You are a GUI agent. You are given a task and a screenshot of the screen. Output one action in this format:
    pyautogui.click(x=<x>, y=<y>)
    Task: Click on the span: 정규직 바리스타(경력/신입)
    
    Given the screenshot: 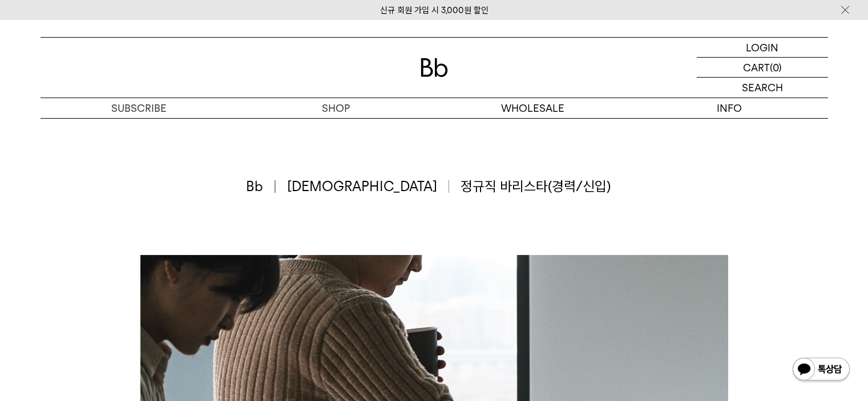 What is the action you would take?
    pyautogui.click(x=535, y=187)
    